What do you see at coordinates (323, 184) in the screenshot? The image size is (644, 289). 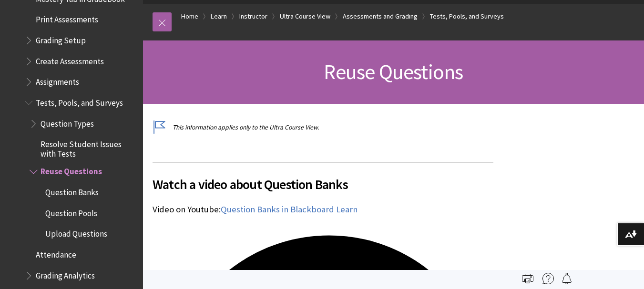 I see `span: Watch a video about Question Banks` at bounding box center [323, 184].